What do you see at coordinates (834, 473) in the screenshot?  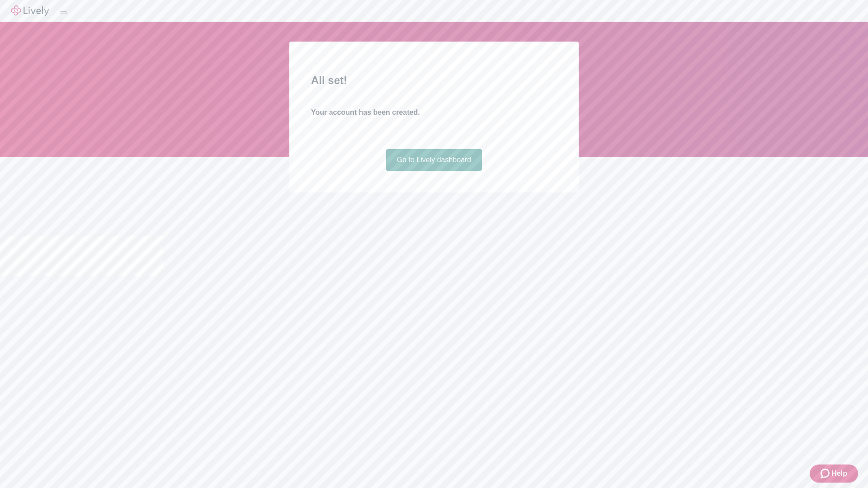 I see `button: Zendesk support iconHelp` at bounding box center [834, 473].